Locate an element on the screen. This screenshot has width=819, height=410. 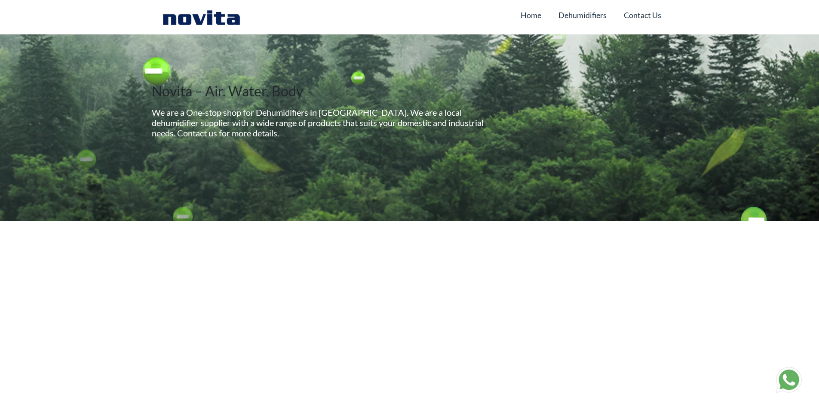
a: Home is located at coordinates (531, 15).